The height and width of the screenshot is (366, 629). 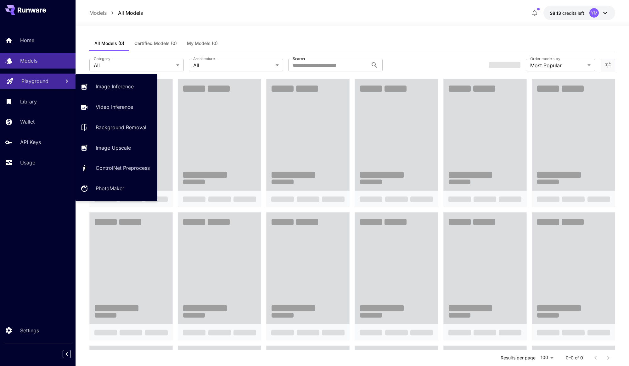 I want to click on a: Background Removal, so click(x=116, y=127).